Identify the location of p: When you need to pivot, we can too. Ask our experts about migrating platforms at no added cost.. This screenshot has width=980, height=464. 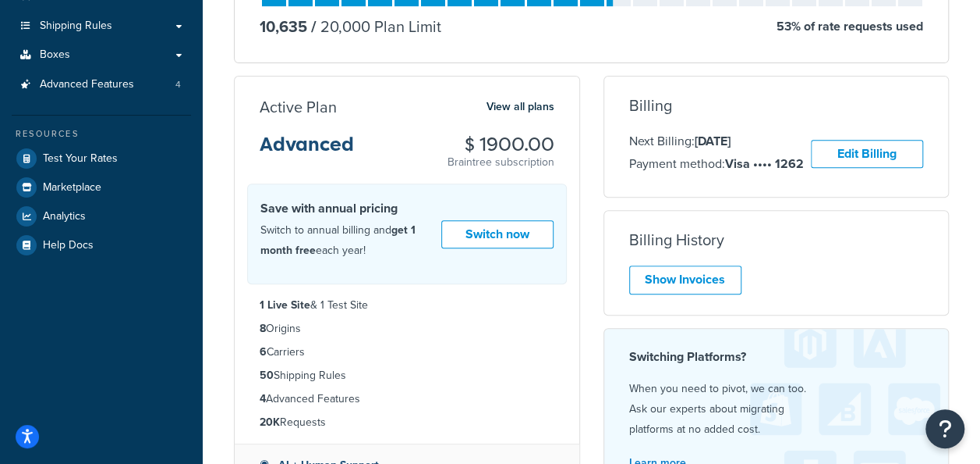
(777, 409).